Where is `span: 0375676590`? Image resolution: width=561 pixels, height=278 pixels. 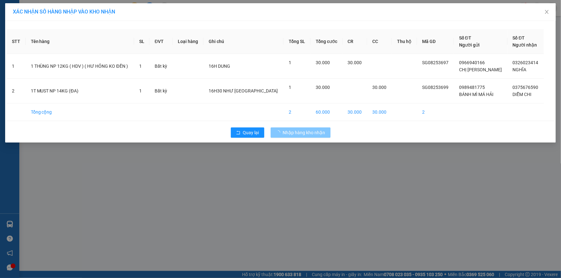
span: 0375676590 is located at coordinates (525, 87).